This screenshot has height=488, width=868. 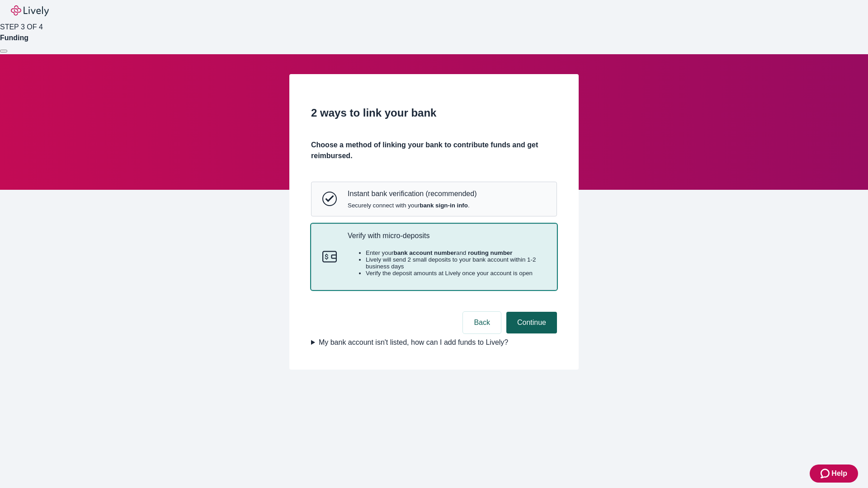 I want to click on img: Lively, so click(x=30, y=11).